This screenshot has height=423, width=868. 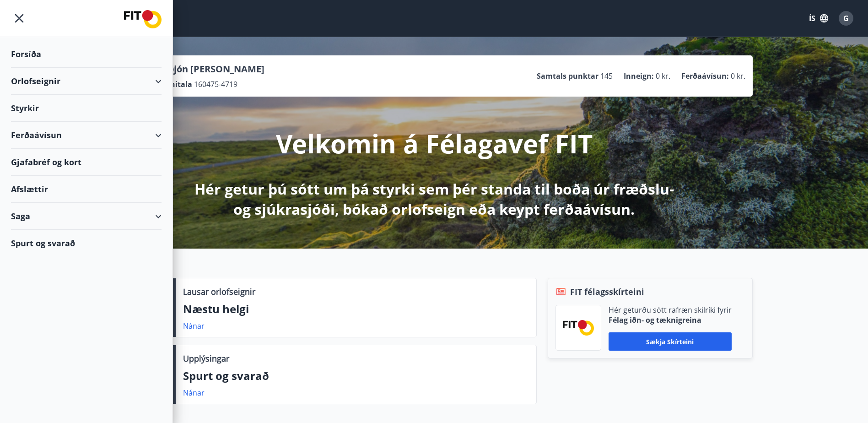 What do you see at coordinates (705, 76) in the screenshot?
I see `p: Ferðaávísun :` at bounding box center [705, 76].